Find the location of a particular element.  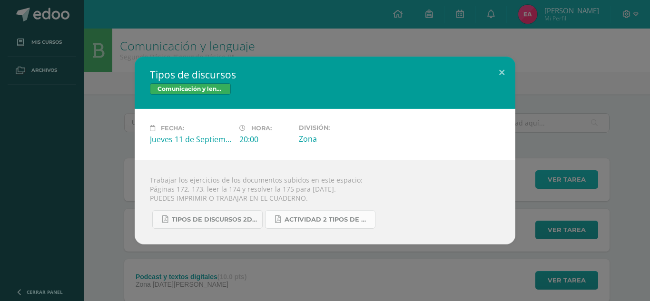

div: Jueves 11 de Septiembre is located at coordinates (191, 139).